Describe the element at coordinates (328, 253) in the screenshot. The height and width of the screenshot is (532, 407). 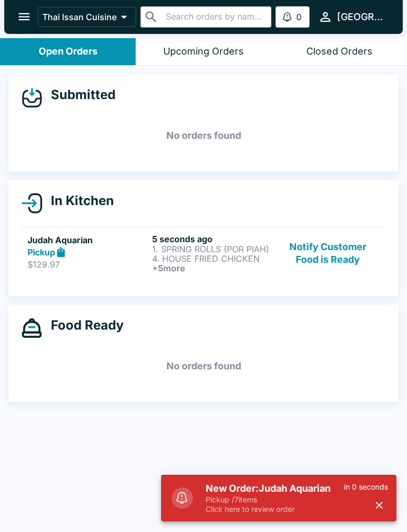
I see `button: Notify Customer Food is Ready` at that location.